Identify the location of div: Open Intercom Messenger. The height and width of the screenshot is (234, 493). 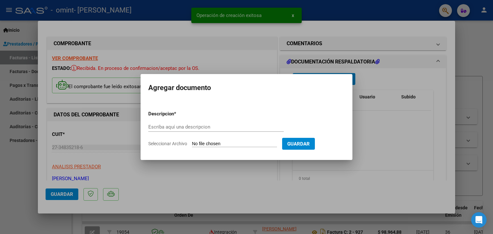
(479, 220).